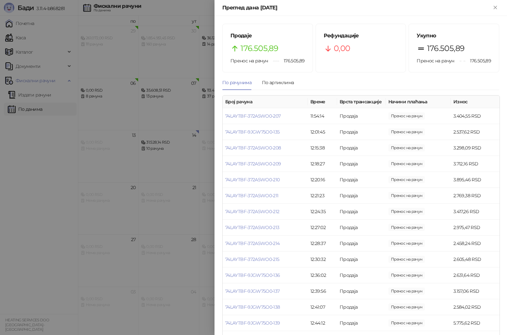 This screenshot has height=335, width=507. What do you see at coordinates (323, 132) in the screenshot?
I see `td: 12:01:45` at bounding box center [323, 132].